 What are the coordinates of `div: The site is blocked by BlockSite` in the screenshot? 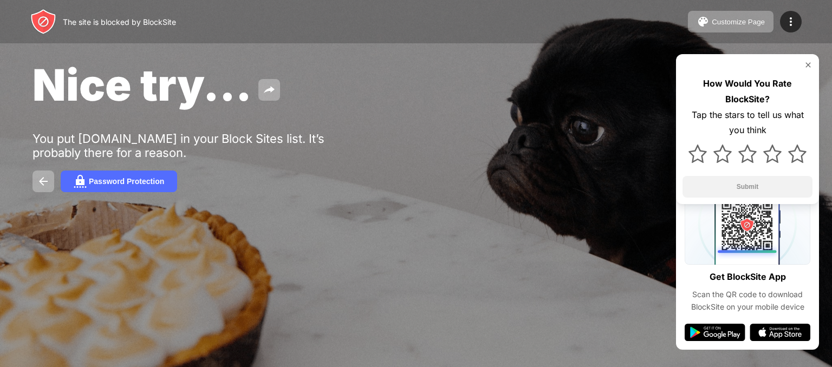 It's located at (119, 22).